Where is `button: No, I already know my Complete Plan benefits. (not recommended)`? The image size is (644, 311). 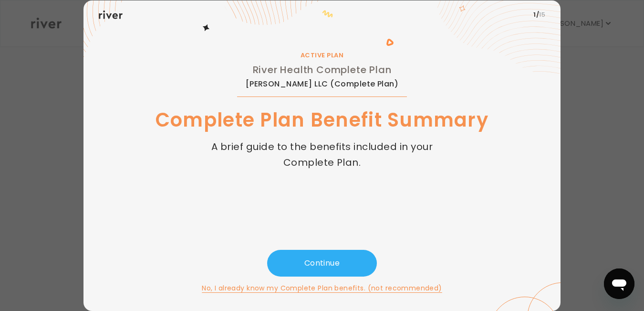
button: No, I already know my Complete Plan benefits. (not recommended) is located at coordinates (322, 288).